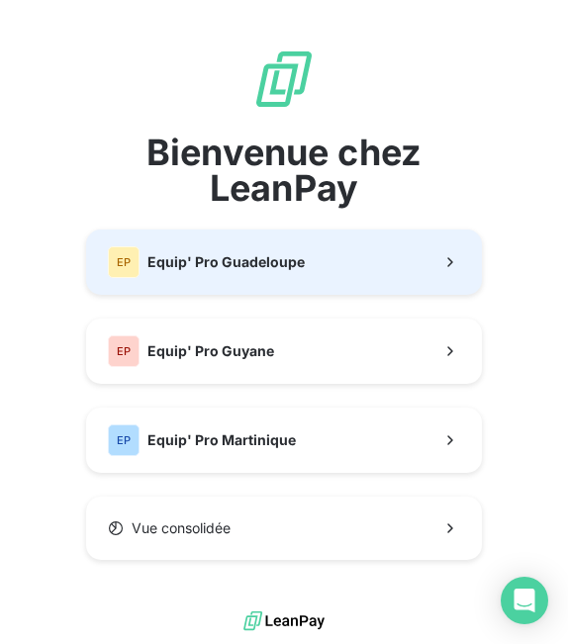 This screenshot has height=644, width=568. What do you see at coordinates (226, 262) in the screenshot?
I see `span: Equip' Pro Guadeloupe` at bounding box center [226, 262].